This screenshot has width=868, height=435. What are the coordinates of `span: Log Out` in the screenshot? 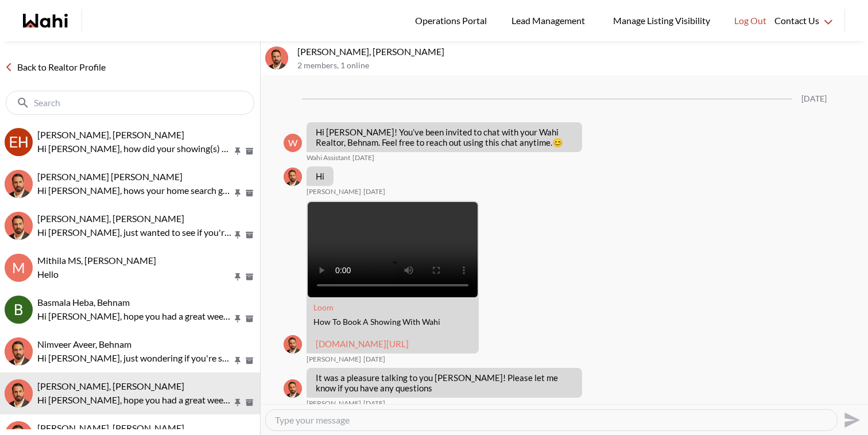 It's located at (750, 20).